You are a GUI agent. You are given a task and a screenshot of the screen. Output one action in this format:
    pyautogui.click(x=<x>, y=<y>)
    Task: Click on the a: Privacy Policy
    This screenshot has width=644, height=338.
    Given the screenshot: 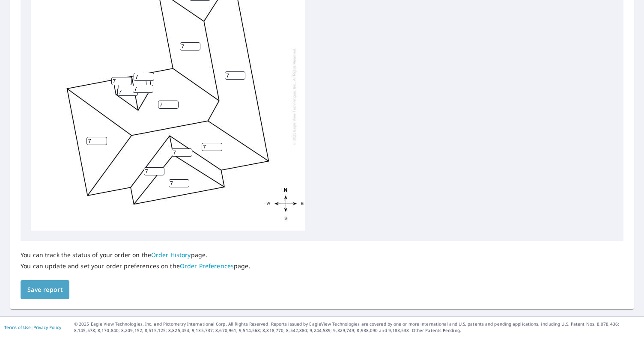 What is the action you would take?
    pyautogui.click(x=47, y=328)
    